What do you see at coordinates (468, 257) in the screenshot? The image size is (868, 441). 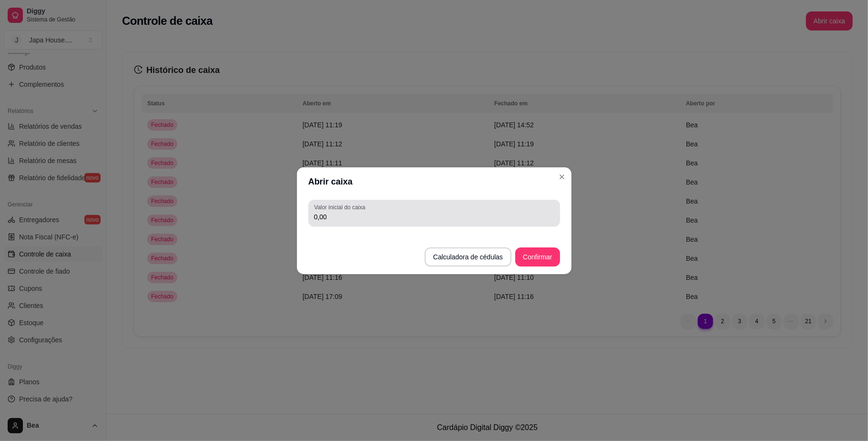 I see `button: Calculadora de cédulas` at bounding box center [468, 257].